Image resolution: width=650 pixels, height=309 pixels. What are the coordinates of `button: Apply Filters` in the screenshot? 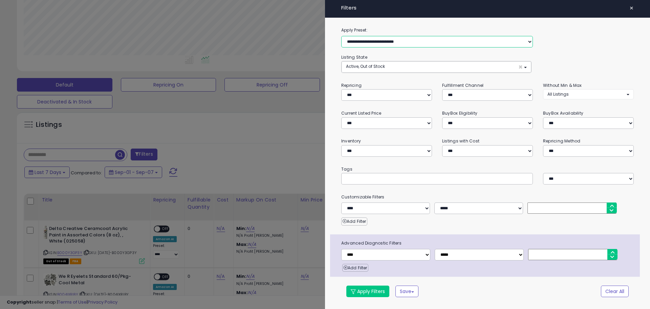 It's located at (368, 291).